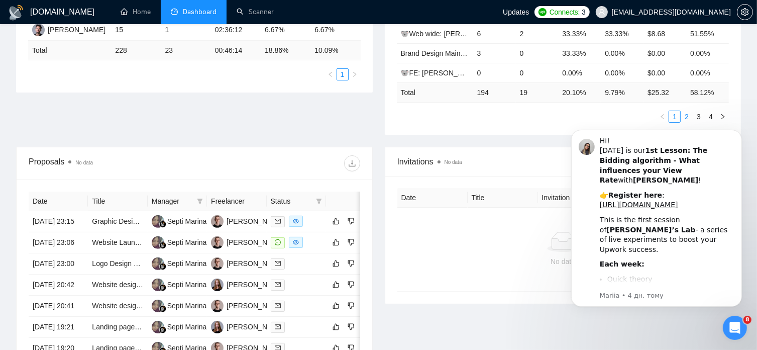 The image size is (757, 350). What do you see at coordinates (291, 201) in the screenshot?
I see `span: Status` at bounding box center [291, 201].